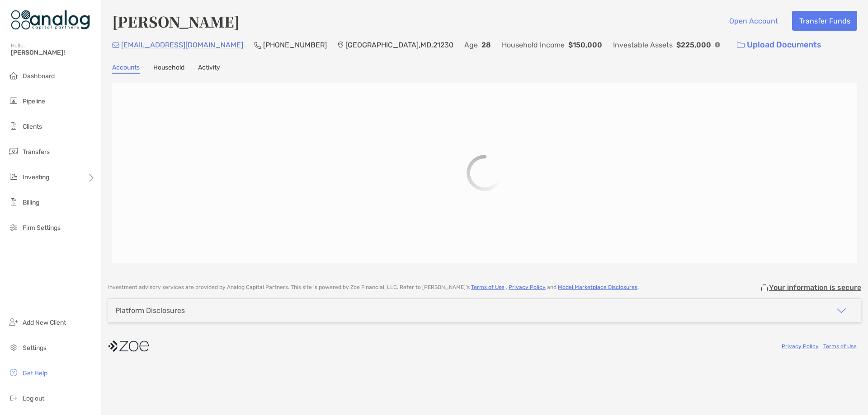 This screenshot has height=415, width=868. Describe the element at coordinates (14, 202) in the screenshot. I see `img: billing icon` at that location.